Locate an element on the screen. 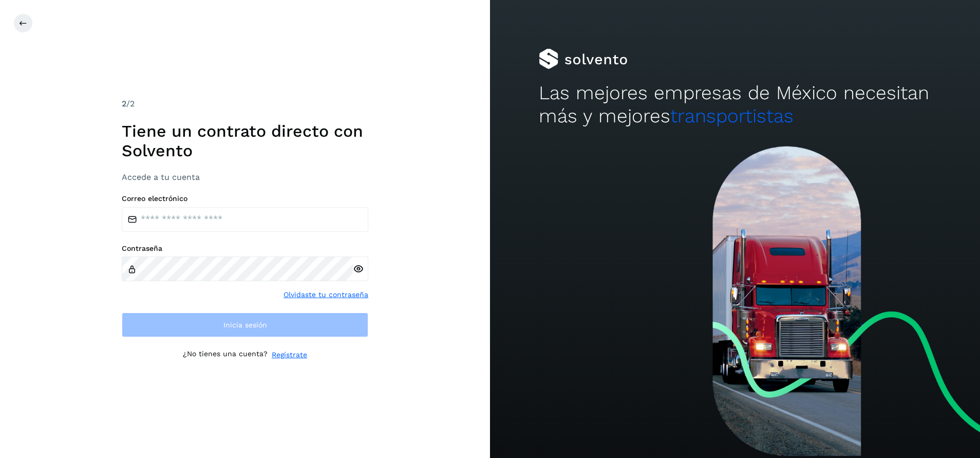 The height and width of the screenshot is (458, 980). div: /2 is located at coordinates (245, 103).